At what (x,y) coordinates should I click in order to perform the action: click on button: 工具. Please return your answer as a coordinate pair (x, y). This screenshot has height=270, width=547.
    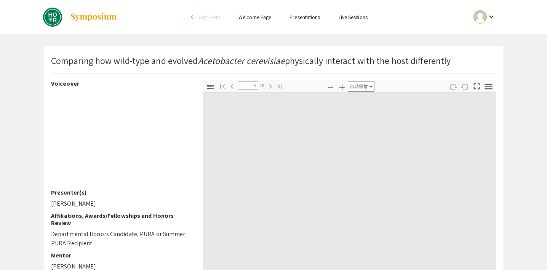
    Looking at the image, I should click on (489, 87).